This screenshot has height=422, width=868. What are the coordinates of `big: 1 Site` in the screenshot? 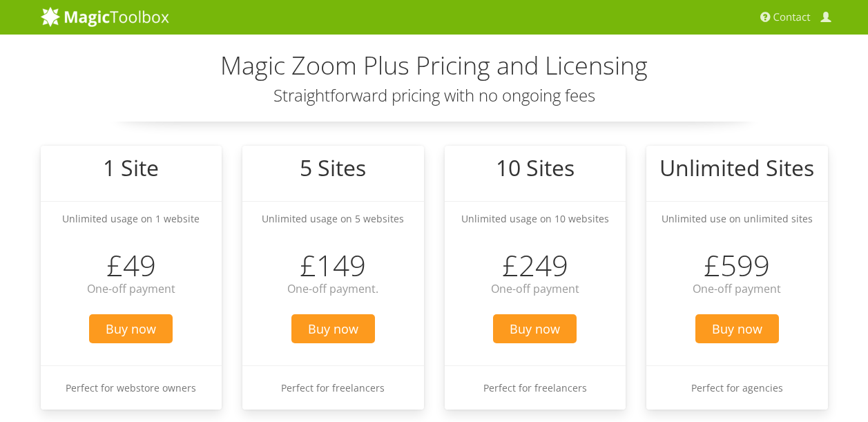 It's located at (130, 167).